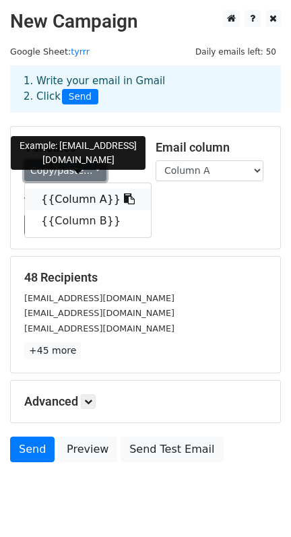 The image size is (291, 537). What do you see at coordinates (236, 51) in the screenshot?
I see `a: Daily emails left: 50` at bounding box center [236, 51].